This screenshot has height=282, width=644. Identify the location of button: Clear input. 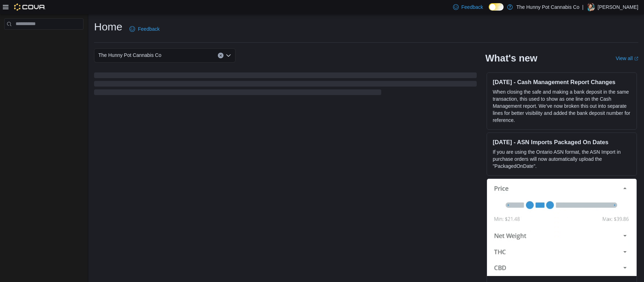
(221, 55).